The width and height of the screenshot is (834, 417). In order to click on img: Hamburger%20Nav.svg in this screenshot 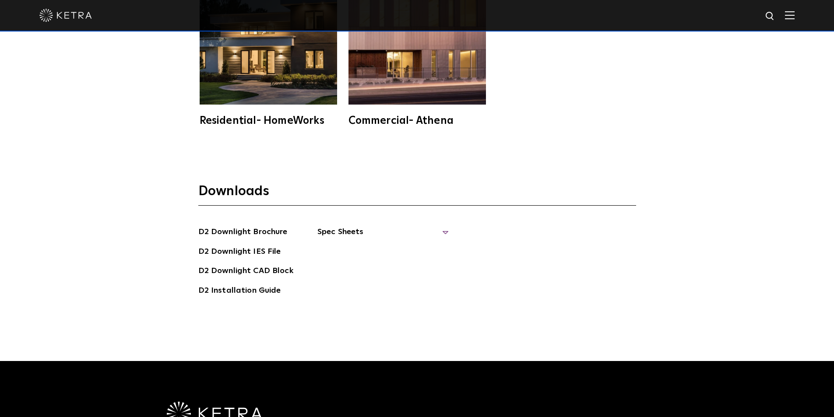, I will do `click(790, 15)`.